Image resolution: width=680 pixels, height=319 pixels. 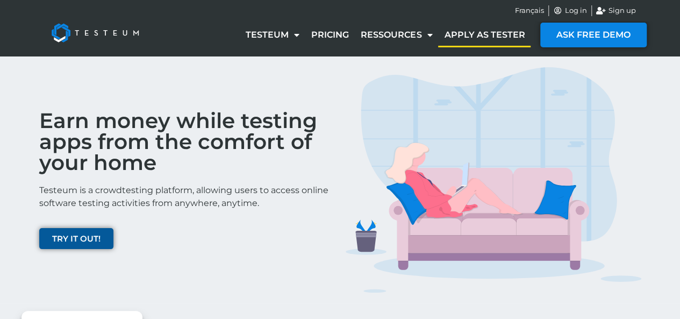 What do you see at coordinates (76, 238) in the screenshot?
I see `a: TRY IT OUT!` at bounding box center [76, 238].